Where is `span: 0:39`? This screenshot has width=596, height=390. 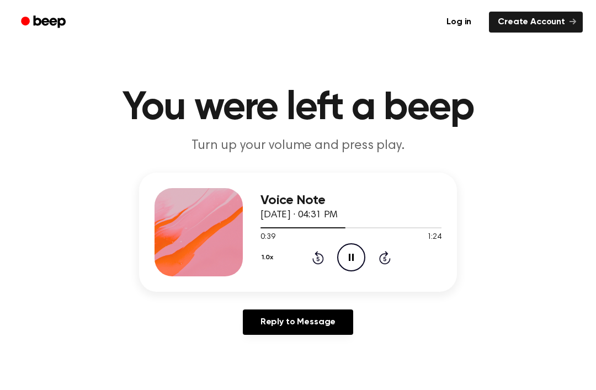
span: 0:39 is located at coordinates (268, 237).